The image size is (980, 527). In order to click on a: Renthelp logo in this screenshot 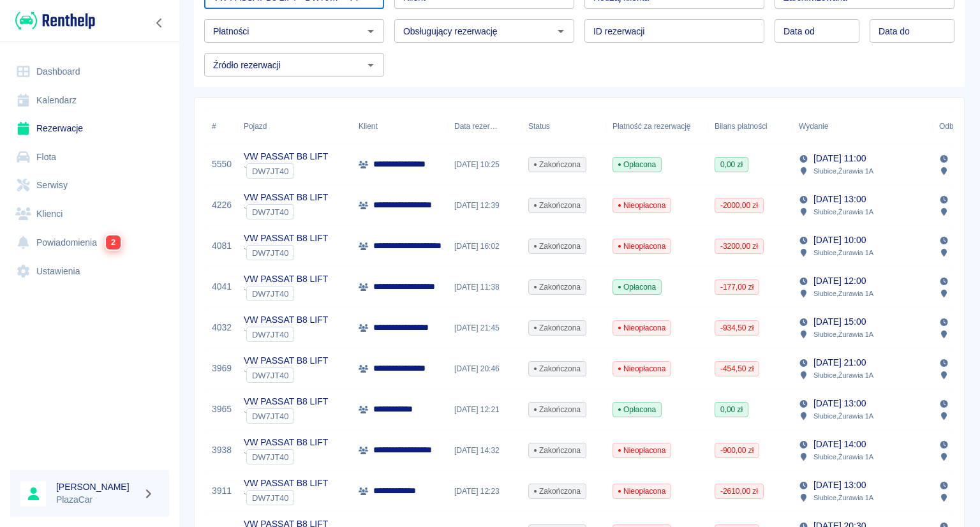, I will do `click(53, 20)`.